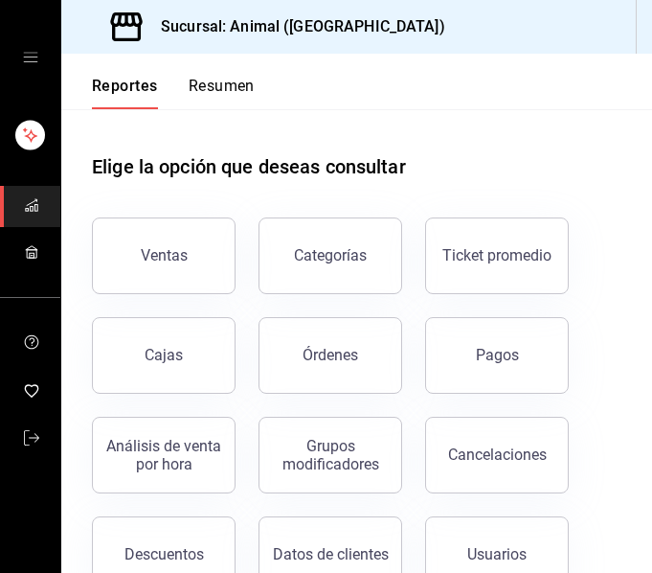  What do you see at coordinates (330, 354) in the screenshot?
I see `div: Órdenes` at bounding box center [330, 354].